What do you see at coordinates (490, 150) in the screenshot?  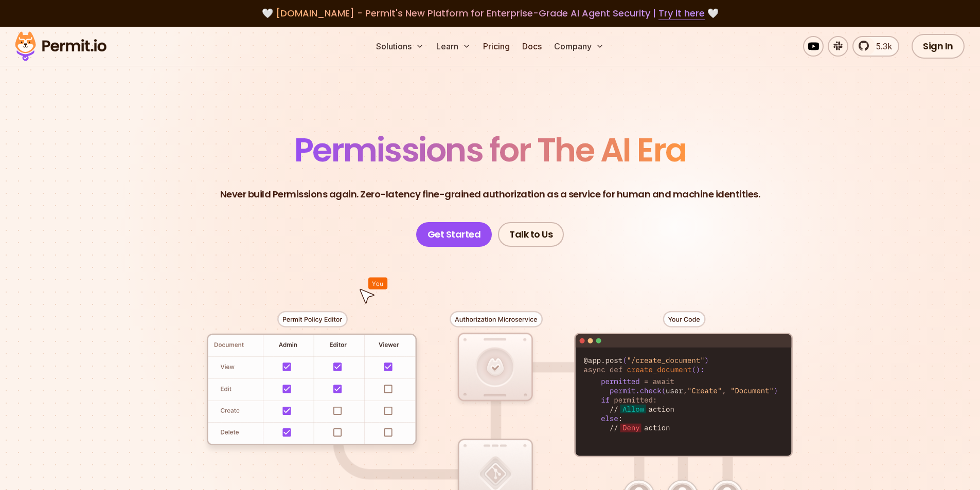 I see `span: Permissions for The AI Era` at bounding box center [490, 150].